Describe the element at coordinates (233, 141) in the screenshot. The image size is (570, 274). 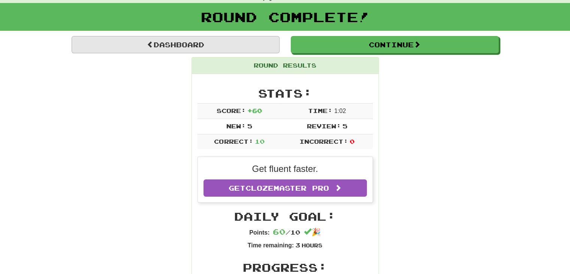
I see `span: Correct:` at that location.